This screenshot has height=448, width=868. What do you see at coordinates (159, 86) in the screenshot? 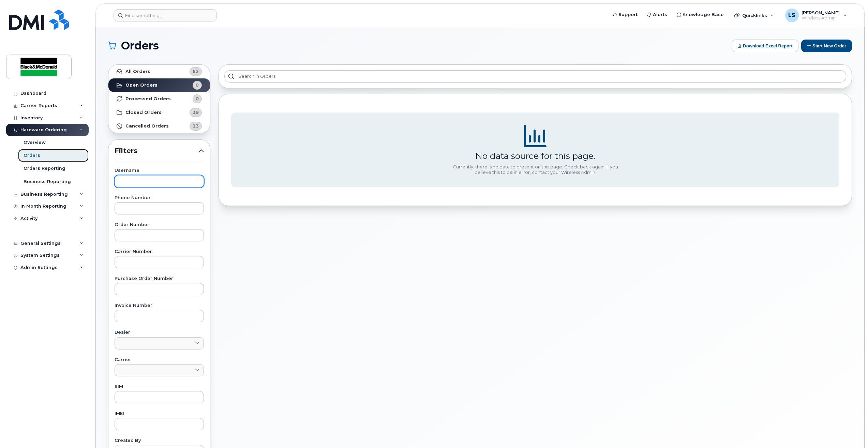
I see `a: Open Orders0` at bounding box center [159, 86].